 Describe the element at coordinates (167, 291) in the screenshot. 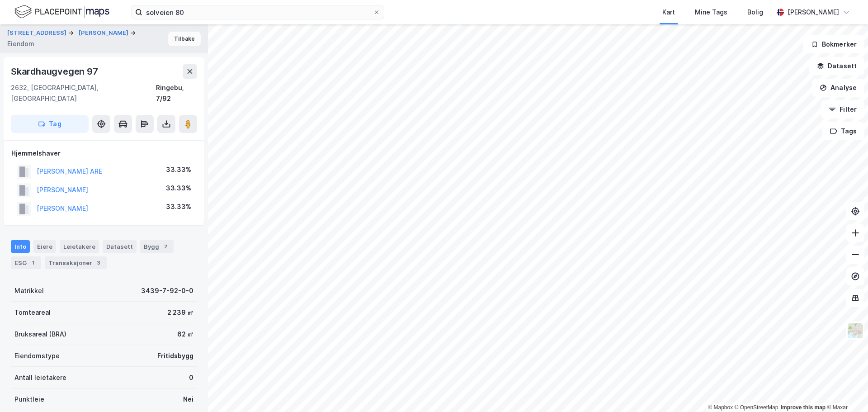

I see `div: 3439-7-92-0-0` at that location.